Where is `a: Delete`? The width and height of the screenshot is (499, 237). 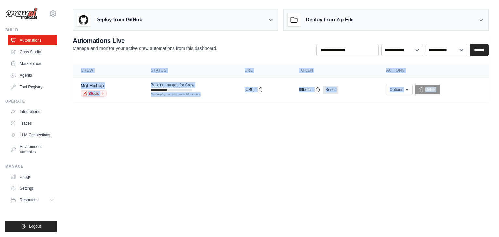 a: Delete is located at coordinates (428, 90).